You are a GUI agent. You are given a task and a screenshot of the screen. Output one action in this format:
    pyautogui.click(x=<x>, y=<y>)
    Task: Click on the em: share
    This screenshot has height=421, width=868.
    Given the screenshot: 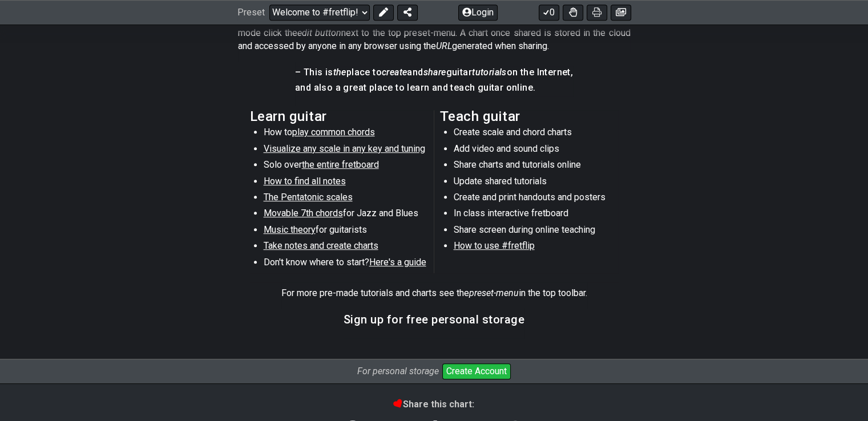 What is the action you would take?
    pyautogui.click(x=435, y=72)
    